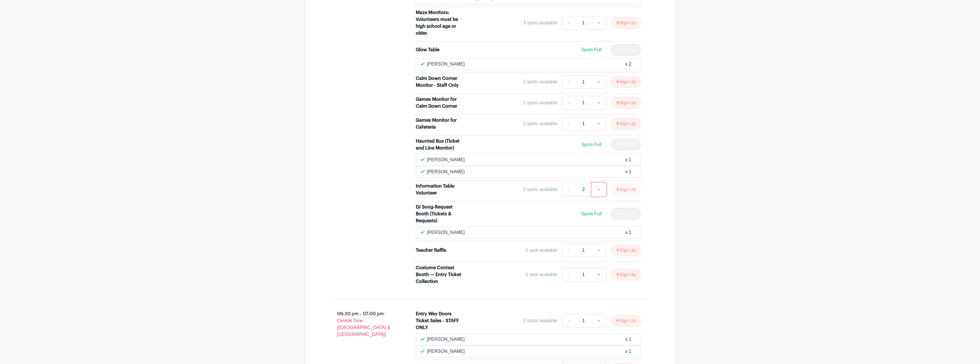 Image resolution: width=980 pixels, height=364 pixels. What do you see at coordinates (440, 274) in the screenshot?
I see `div: Costume Contest Booth — Entry Ticket Collection` at bounding box center [440, 274].